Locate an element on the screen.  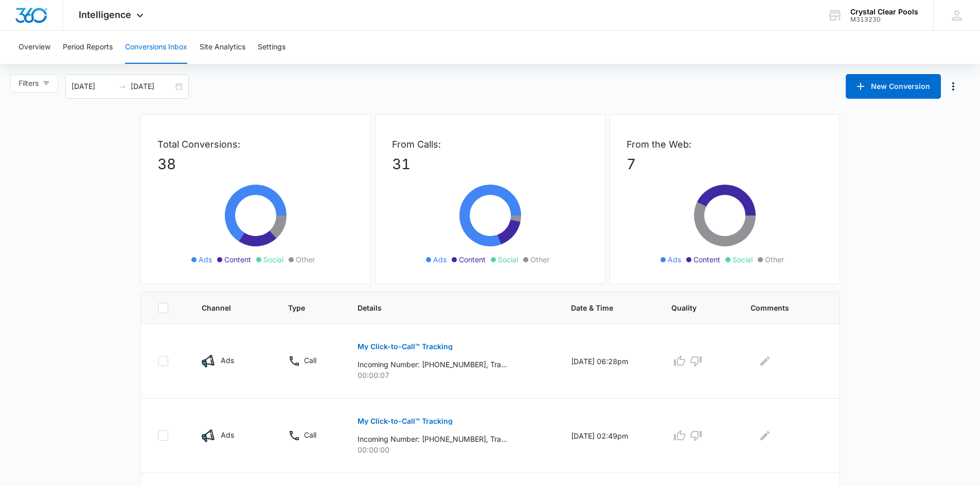
p: 00:00:07 is located at coordinates (451, 375).